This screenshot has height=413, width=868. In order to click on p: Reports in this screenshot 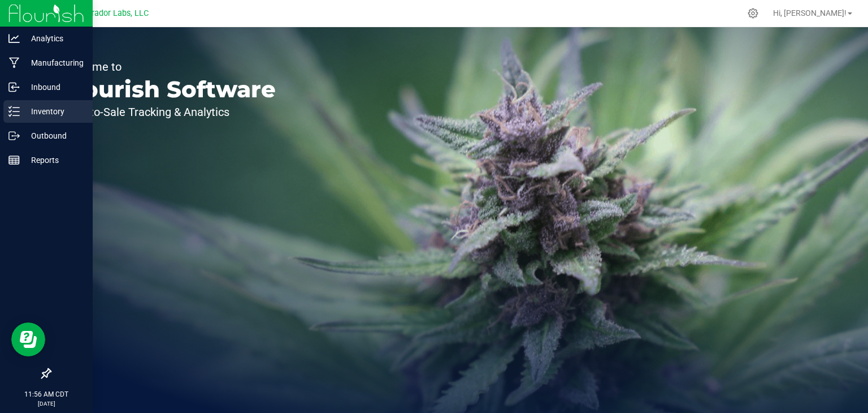, I will do `click(54, 160)`.